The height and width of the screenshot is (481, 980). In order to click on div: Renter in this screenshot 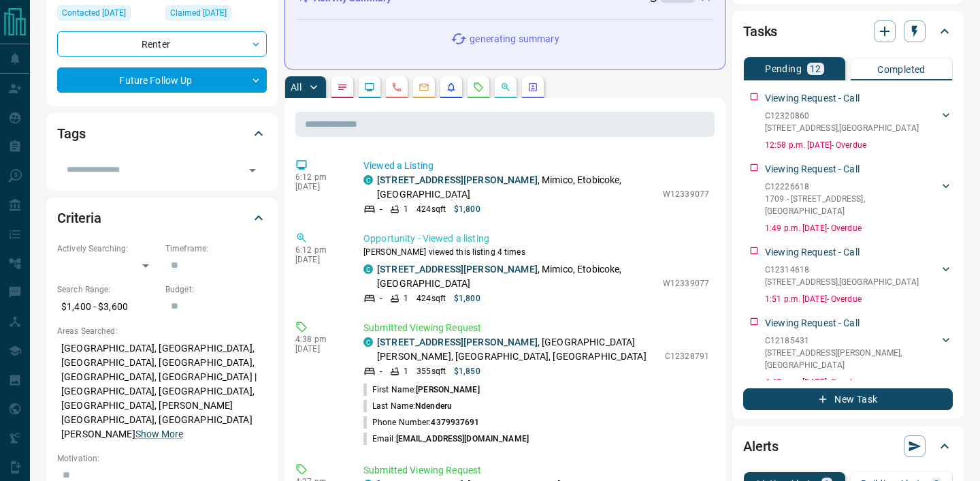, I will do `click(162, 43)`.